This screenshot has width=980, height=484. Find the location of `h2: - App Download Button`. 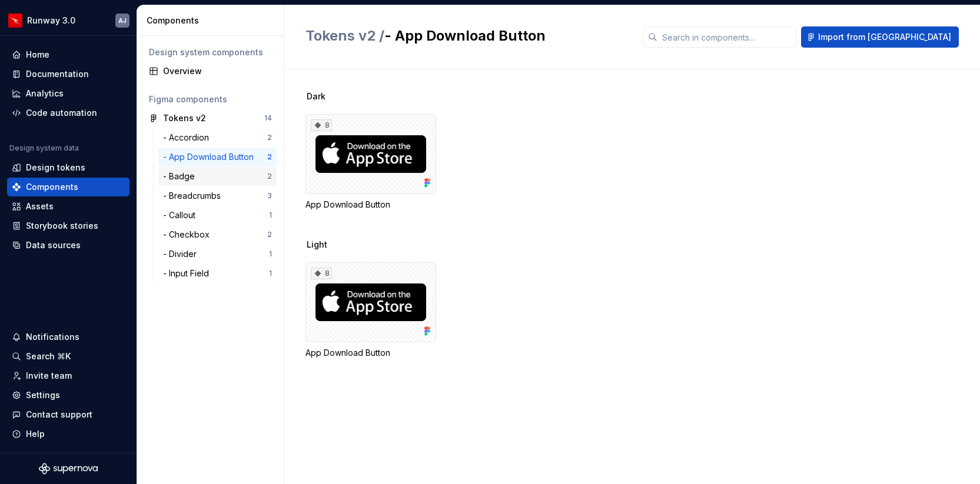

h2: - App Download Button is located at coordinates (468, 36).